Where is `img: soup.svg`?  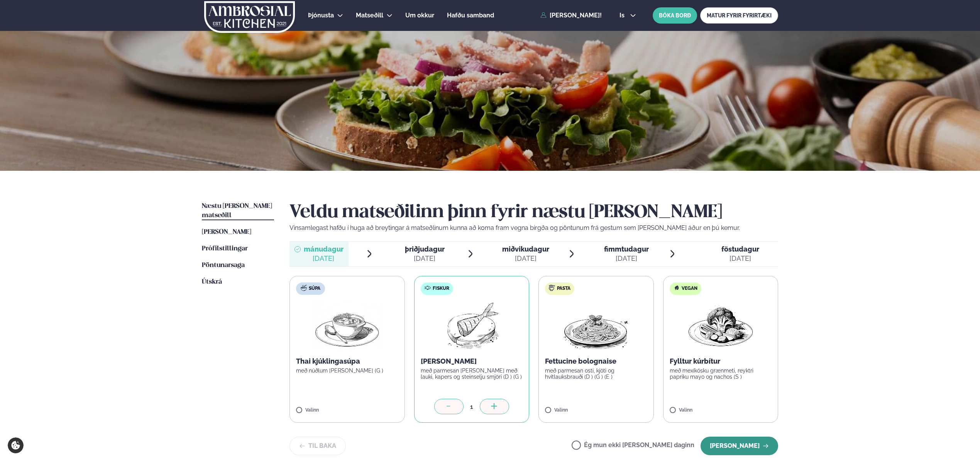 img: soup.svg is located at coordinates (304, 288).